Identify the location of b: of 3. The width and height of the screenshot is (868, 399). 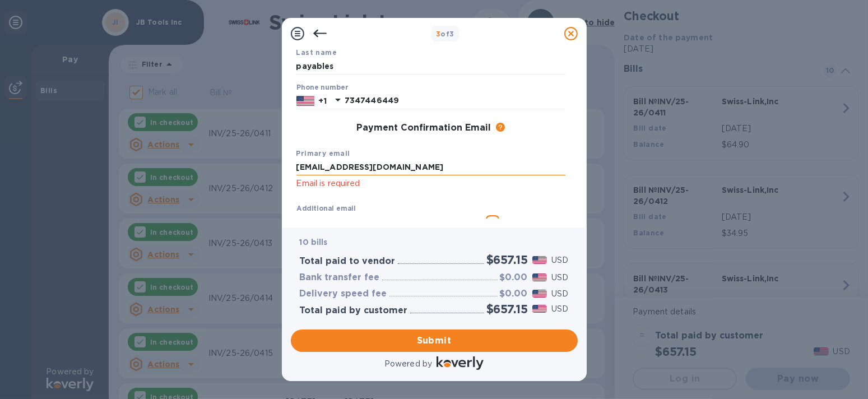
(445, 34).